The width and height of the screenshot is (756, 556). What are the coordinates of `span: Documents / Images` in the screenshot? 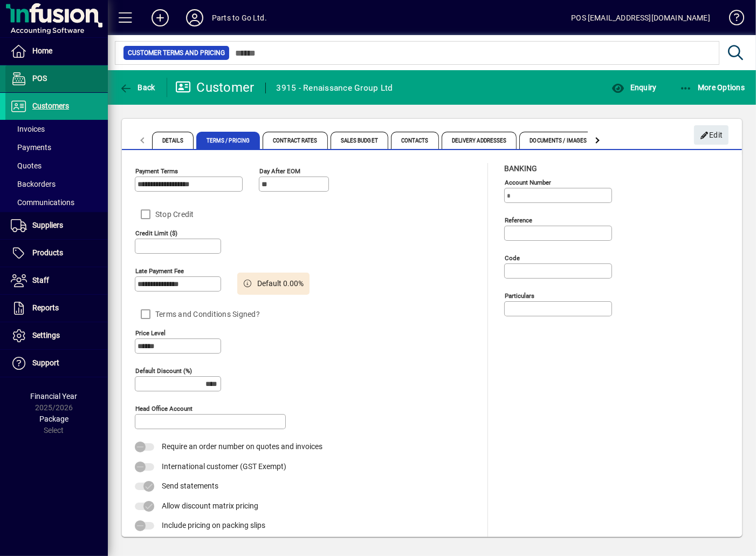 It's located at (559, 140).